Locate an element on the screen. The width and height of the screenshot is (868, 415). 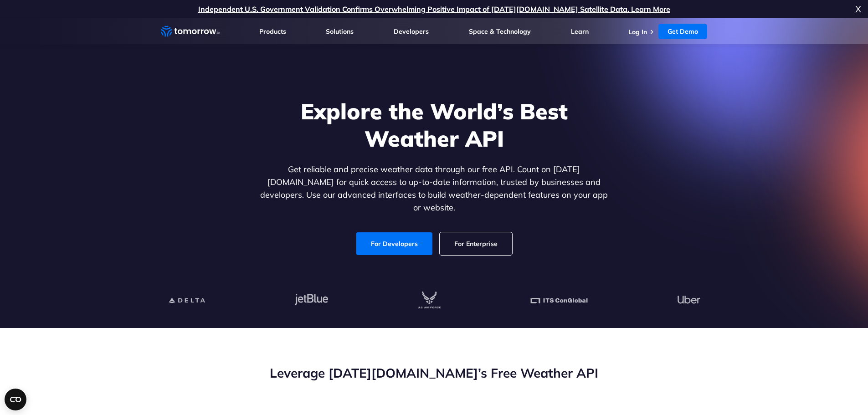
h1: Explore the World’s Best Weather API is located at coordinates (434, 125).